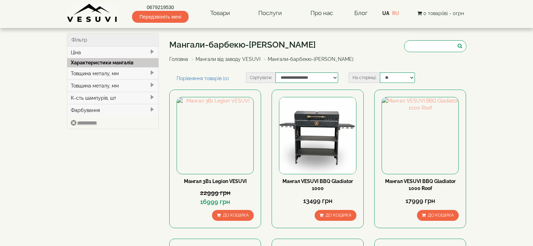  I want to click on a: Мангал VESUVI BBQ Gladiator 1000, so click(317, 185).